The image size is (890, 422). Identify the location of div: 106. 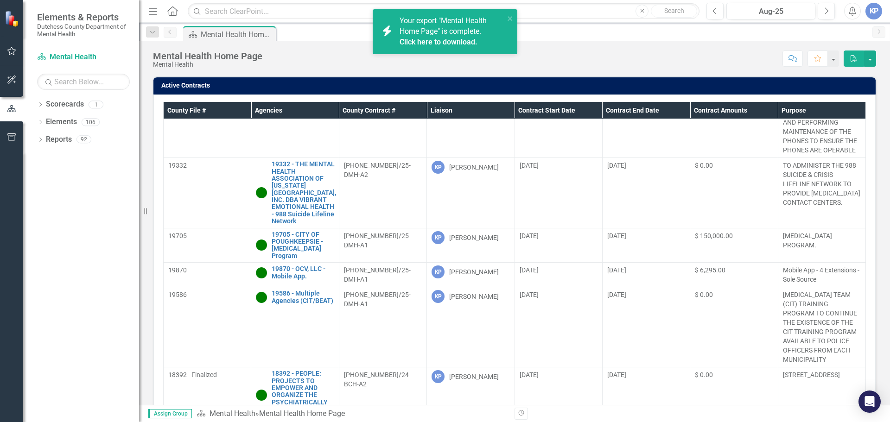
(90, 122).